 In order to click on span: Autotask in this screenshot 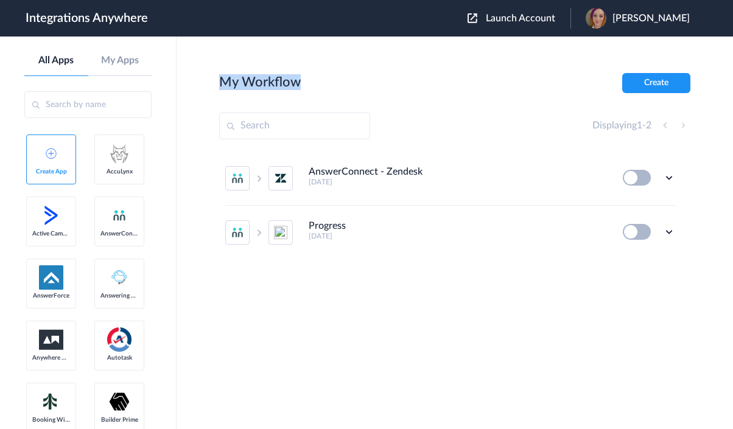, I will do `click(119, 358)`.